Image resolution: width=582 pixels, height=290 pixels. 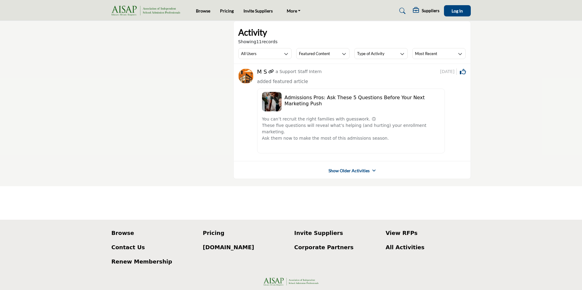 What do you see at coordinates (428, 247) in the screenshot?
I see `p: All Activities` at bounding box center [428, 247].